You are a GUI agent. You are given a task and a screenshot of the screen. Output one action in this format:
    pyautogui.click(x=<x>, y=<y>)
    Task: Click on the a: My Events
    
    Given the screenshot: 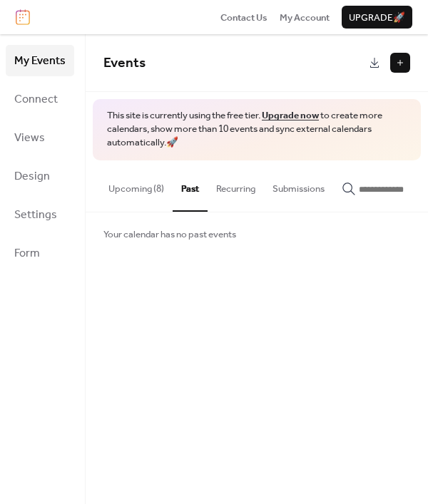 What is the action you would take?
    pyautogui.click(x=40, y=61)
    